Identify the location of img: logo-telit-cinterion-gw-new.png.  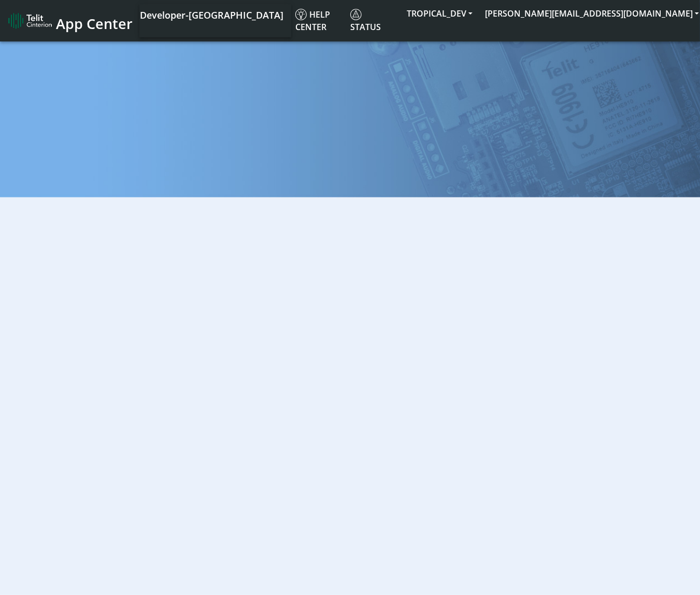
(30, 21).